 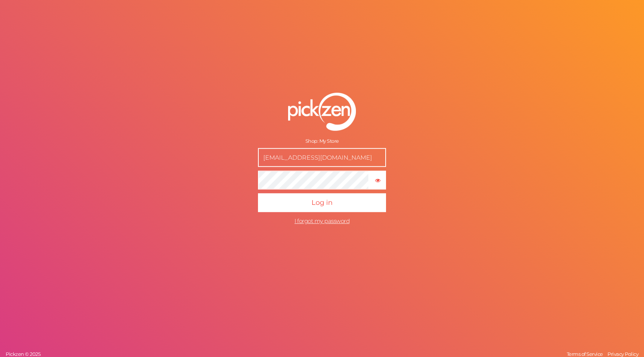 I want to click on span: Terms of Service, so click(x=585, y=354).